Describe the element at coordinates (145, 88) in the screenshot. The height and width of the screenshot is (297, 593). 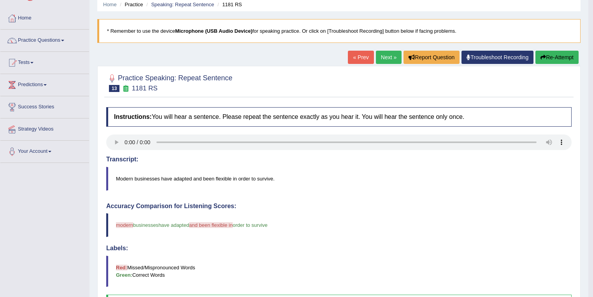
I see `small: 1181 RS` at that location.